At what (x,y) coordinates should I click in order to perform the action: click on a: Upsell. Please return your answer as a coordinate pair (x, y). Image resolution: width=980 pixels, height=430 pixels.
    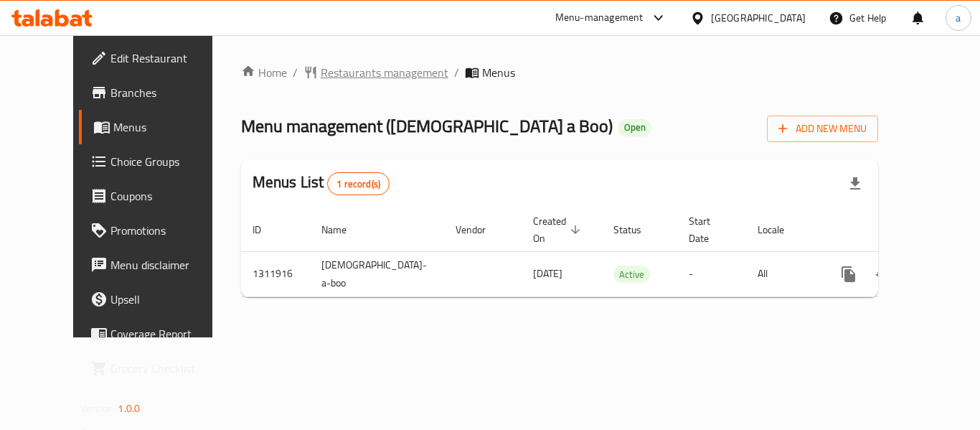
    Looking at the image, I should click on (158, 299).